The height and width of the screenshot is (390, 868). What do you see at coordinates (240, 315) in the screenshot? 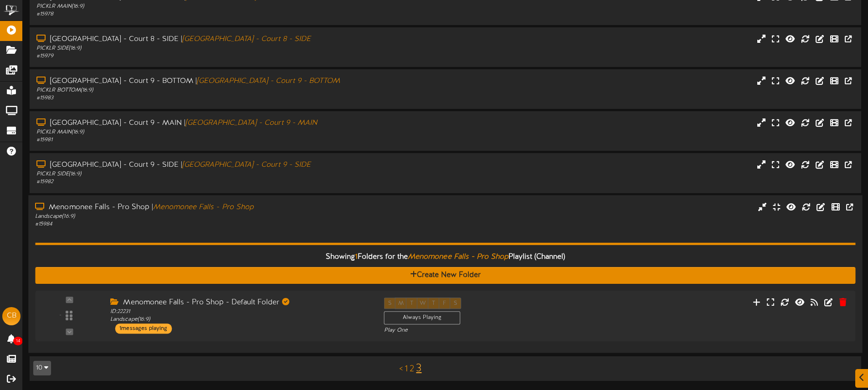
I see `div: ID: 22231 Landscape ( 16:9 )` at bounding box center [240, 315].